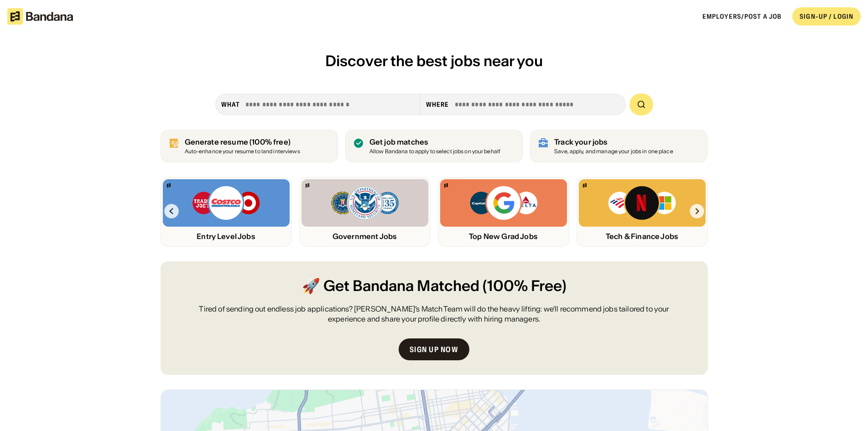 The width and height of the screenshot is (868, 431). What do you see at coordinates (438, 104) in the screenshot?
I see `div: Where` at bounding box center [438, 104].